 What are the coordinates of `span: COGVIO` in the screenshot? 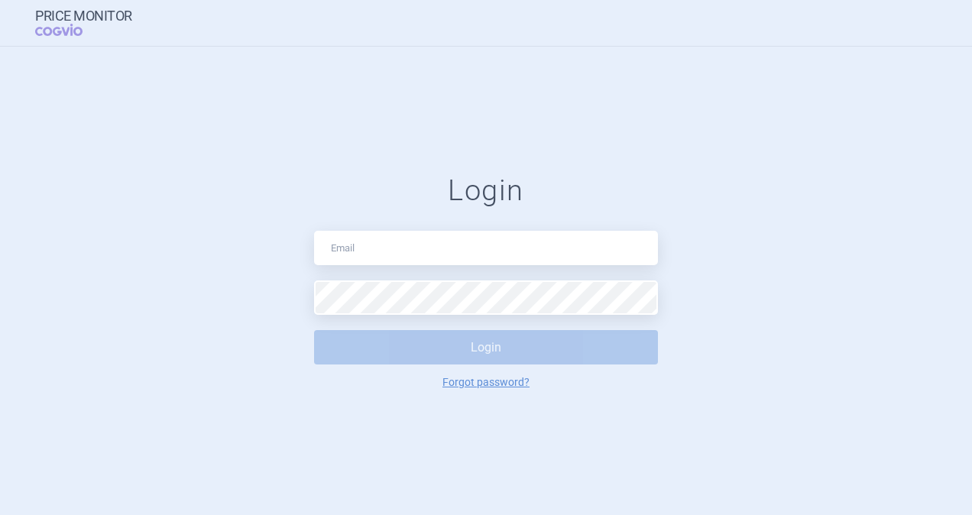 It's located at (70, 30).